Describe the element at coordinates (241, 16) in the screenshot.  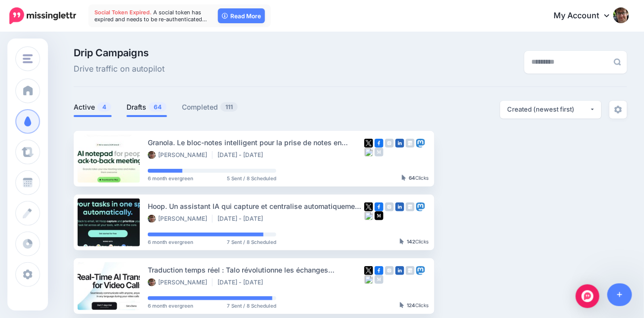
I see `a: Read More` at that location.